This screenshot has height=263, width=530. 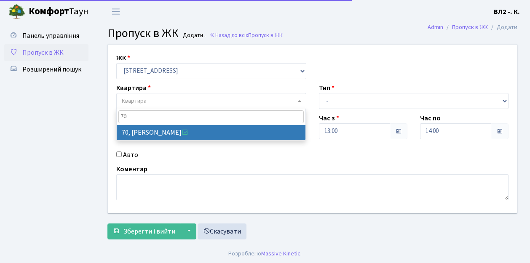 I want to click on b: ВЛ2 -. К., so click(x=506, y=12).